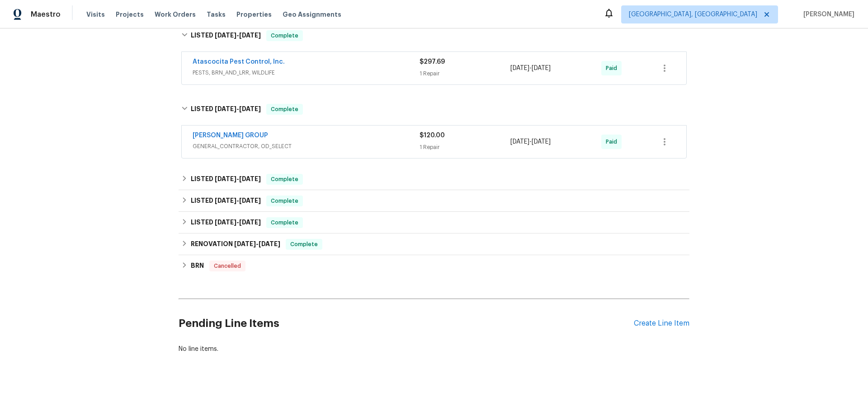  I want to click on span: Maestro, so click(45, 15).